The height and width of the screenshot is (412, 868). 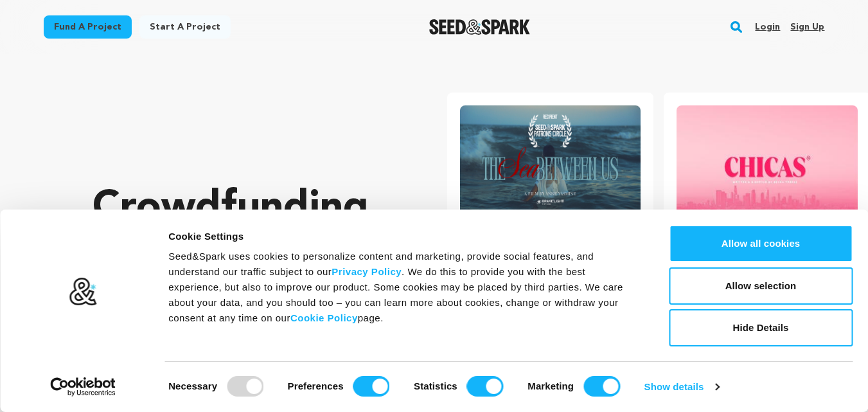 I want to click on strong: Marketing, so click(x=550, y=386).